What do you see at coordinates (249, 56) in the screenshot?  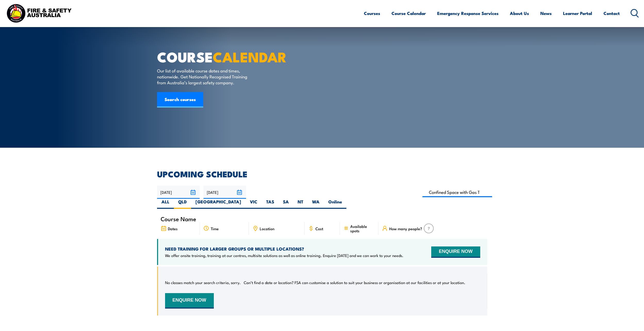 I see `strong: CALENDAR` at bounding box center [249, 56].